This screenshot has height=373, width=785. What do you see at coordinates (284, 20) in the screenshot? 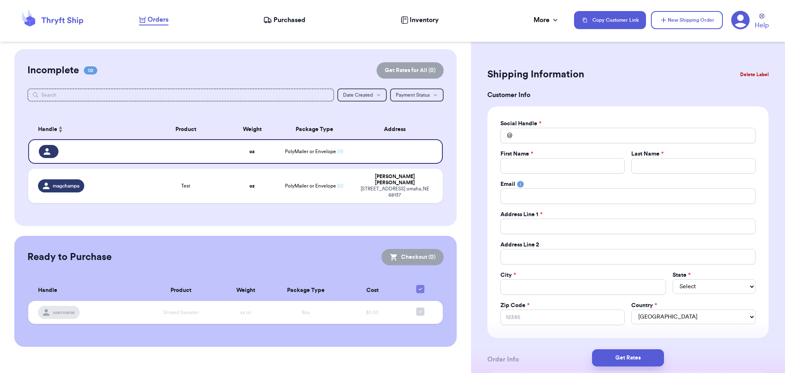
I see `a: Purchased` at bounding box center [284, 20].